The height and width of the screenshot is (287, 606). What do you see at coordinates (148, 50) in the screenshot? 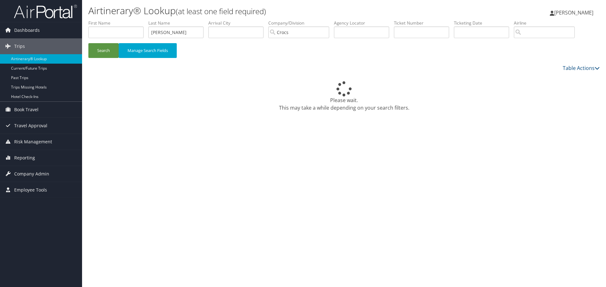
I see `button: Manage Search Fields` at bounding box center [148, 50].